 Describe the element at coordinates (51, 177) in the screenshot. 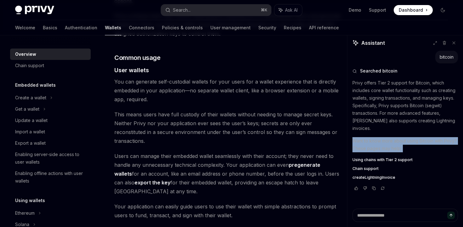

I see `div: Enabling offline actions with user wallets` at that location.